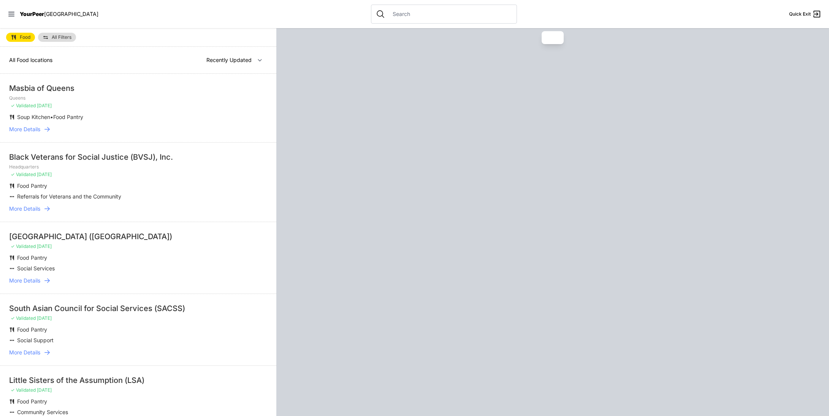 The width and height of the screenshot is (829, 416). What do you see at coordinates (36, 268) in the screenshot?
I see `span: Social Services` at bounding box center [36, 268].